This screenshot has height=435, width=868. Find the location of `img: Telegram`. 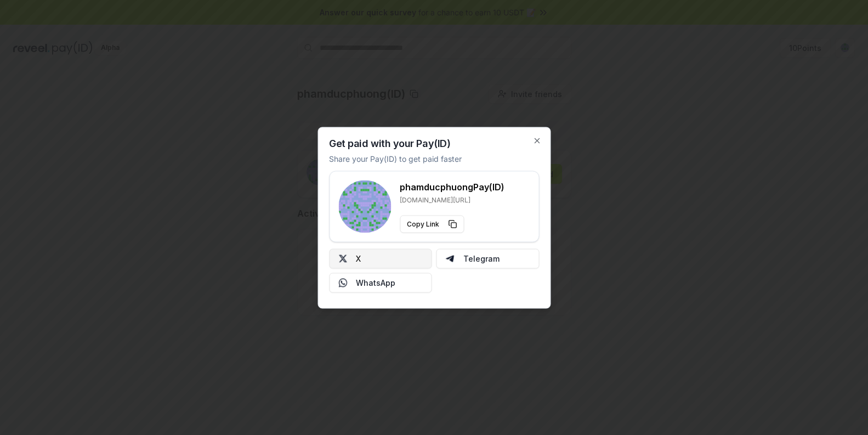

img: Telegram is located at coordinates (450, 258).